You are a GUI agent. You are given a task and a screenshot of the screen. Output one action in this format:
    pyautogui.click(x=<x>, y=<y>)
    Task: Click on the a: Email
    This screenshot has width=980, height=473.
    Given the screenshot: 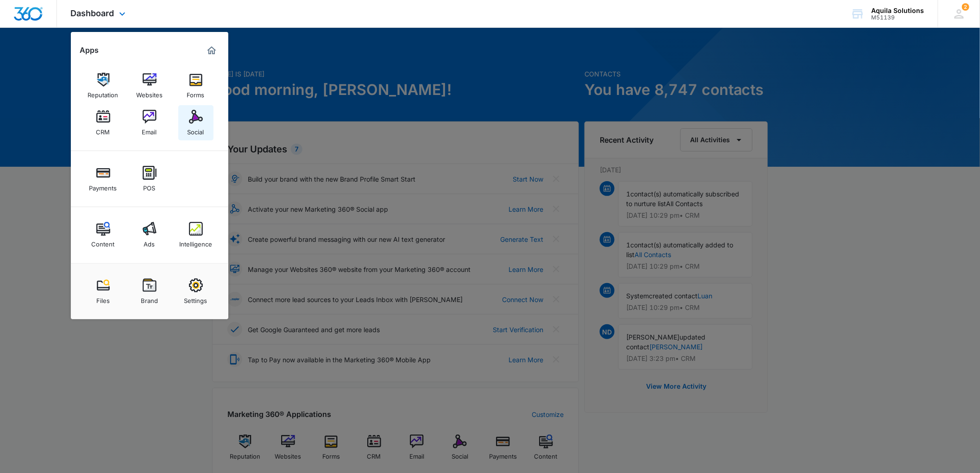 What is the action you would take?
    pyautogui.click(x=150, y=123)
    